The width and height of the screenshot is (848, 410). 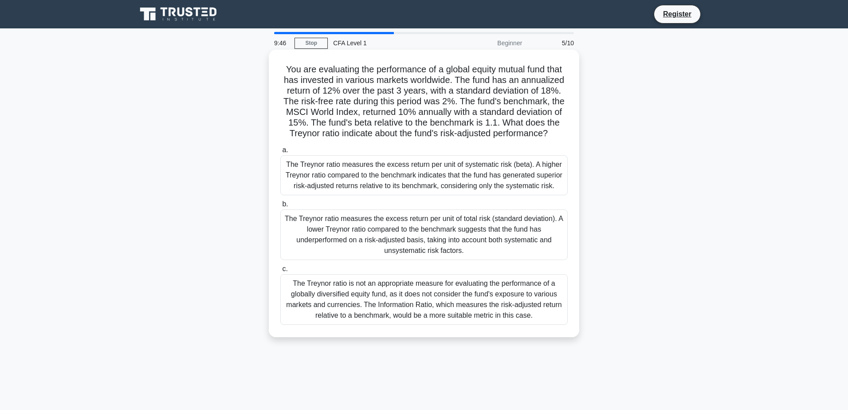 What do you see at coordinates (311, 43) in the screenshot?
I see `a: Stop` at bounding box center [311, 43].